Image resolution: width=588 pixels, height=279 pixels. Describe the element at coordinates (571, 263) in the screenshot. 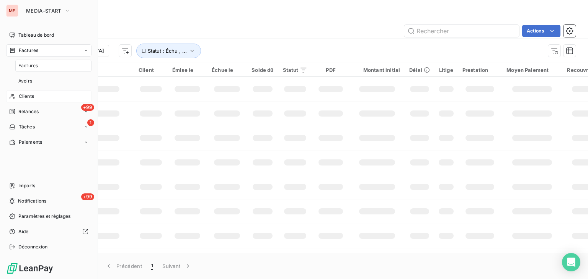

I see `div: Open Intercom Messenger` at that location.